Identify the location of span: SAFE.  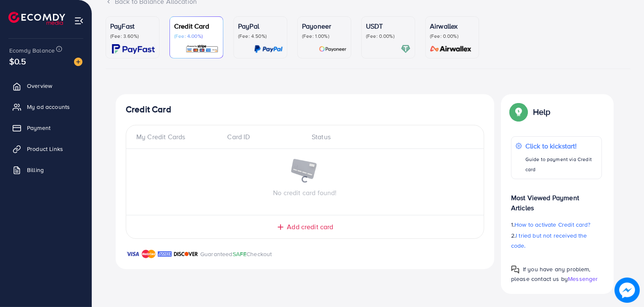
(240, 254).